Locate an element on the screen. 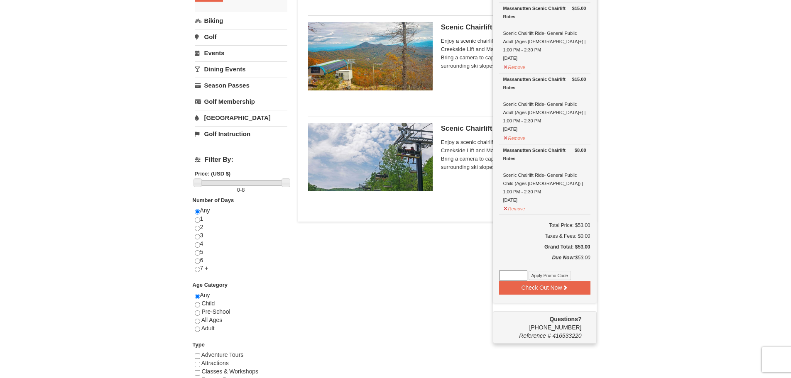 The height and width of the screenshot is (378, 791). h5: Grand Total: $53.00 is located at coordinates (545, 247).